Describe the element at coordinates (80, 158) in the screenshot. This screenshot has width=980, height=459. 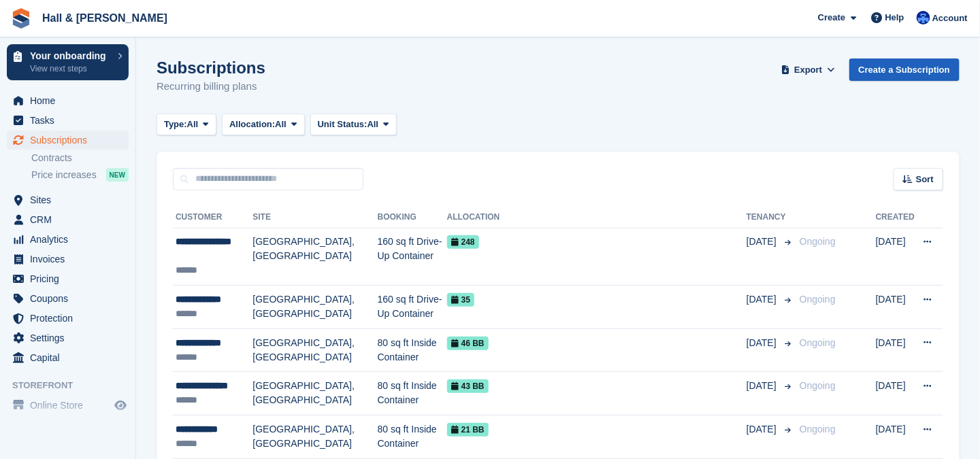
I see `a: Contracts` at that location.